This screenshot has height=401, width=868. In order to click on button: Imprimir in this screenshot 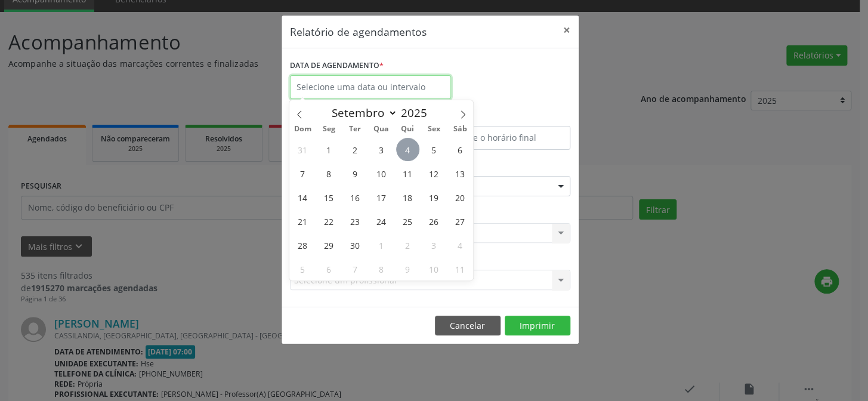, I will do `click(537, 326)`.